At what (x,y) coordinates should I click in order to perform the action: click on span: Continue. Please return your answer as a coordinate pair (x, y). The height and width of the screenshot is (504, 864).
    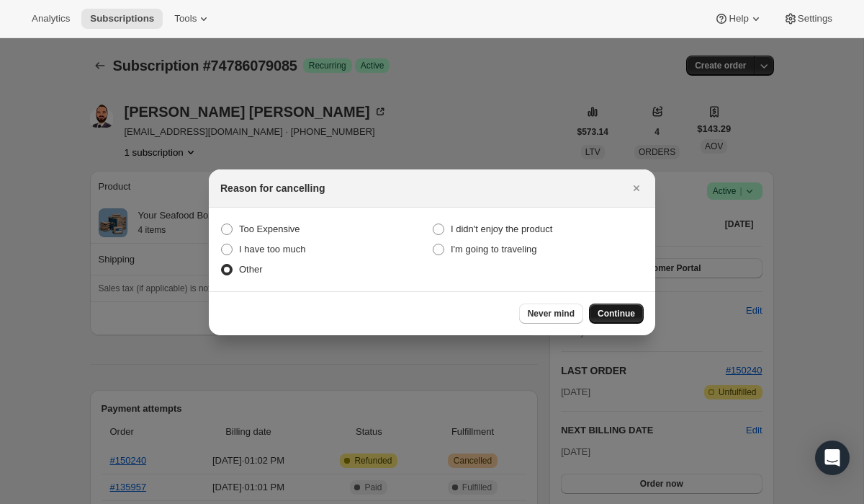
    Looking at the image, I should click on (616, 314).